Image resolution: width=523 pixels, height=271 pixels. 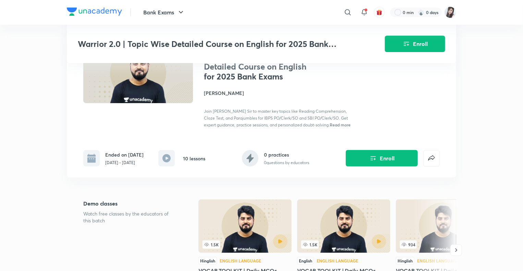 What do you see at coordinates (305, 261) in the screenshot?
I see `div: English` at bounding box center [305, 261].